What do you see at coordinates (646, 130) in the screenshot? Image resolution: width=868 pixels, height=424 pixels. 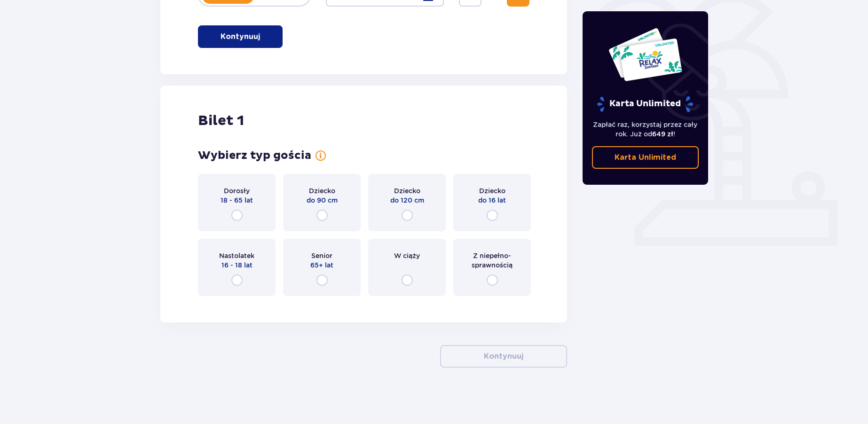 I see `p: Zapłać raz, korzystaj przez cały rok. Już od !` at bounding box center [646, 130].